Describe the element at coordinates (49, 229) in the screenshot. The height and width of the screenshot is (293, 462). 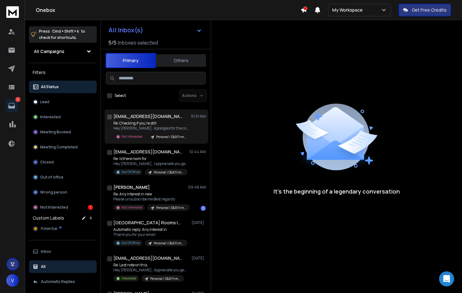
I see `span: Potential` at that location.